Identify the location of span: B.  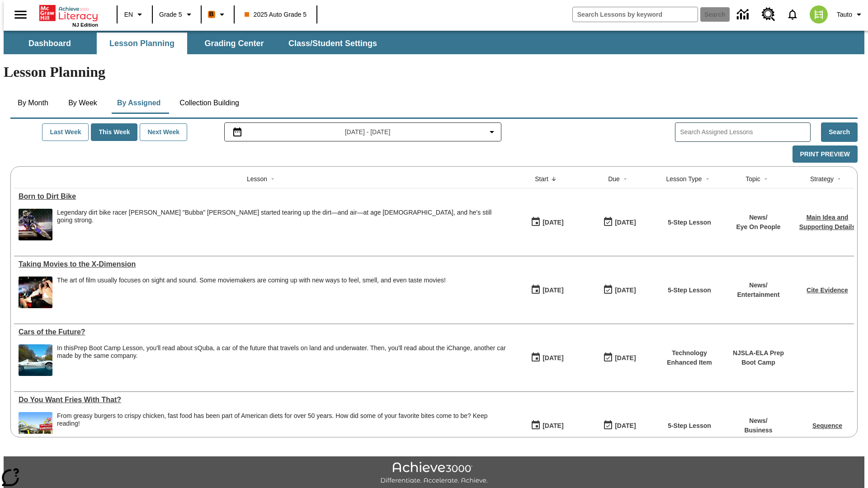
(211, 14).